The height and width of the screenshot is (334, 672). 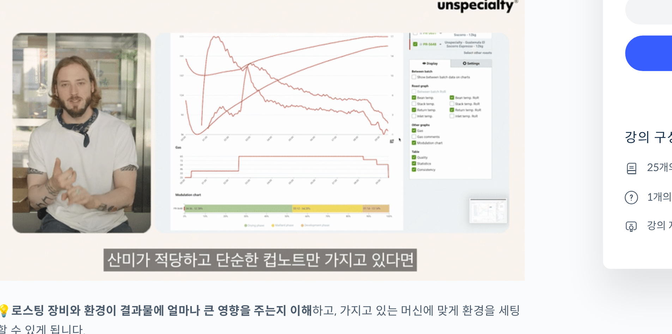 I want to click on span: 수강료 312,000원, so click(x=481, y=168).